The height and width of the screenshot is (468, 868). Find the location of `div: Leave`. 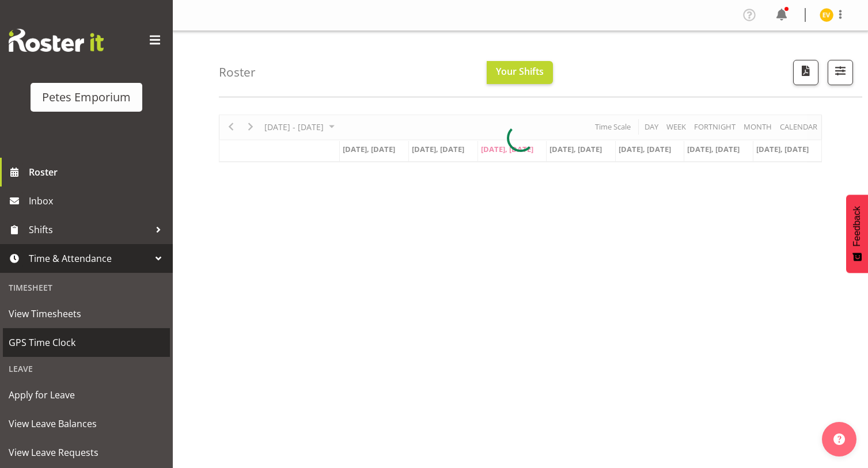

div: Leave is located at coordinates (87, 368).